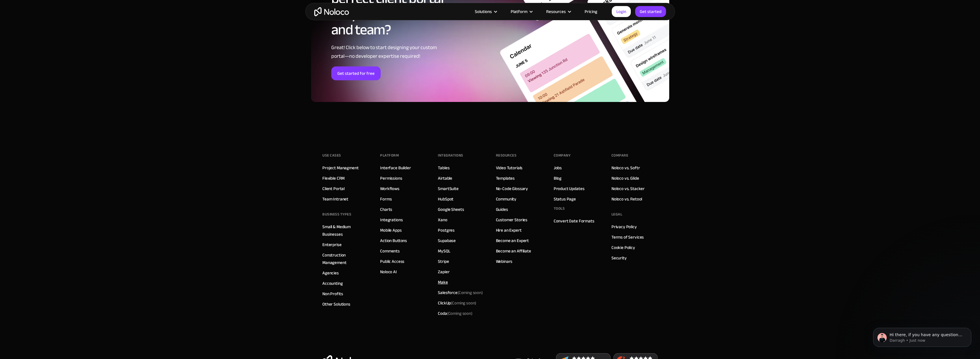 This screenshot has width=980, height=359. I want to click on div: BUSINESS TYPES, so click(337, 214).